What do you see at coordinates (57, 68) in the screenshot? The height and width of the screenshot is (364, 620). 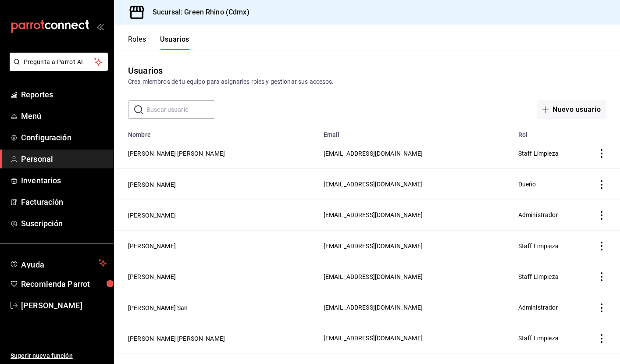 I see `a: Pregunta a Parrot AI` at bounding box center [57, 68].